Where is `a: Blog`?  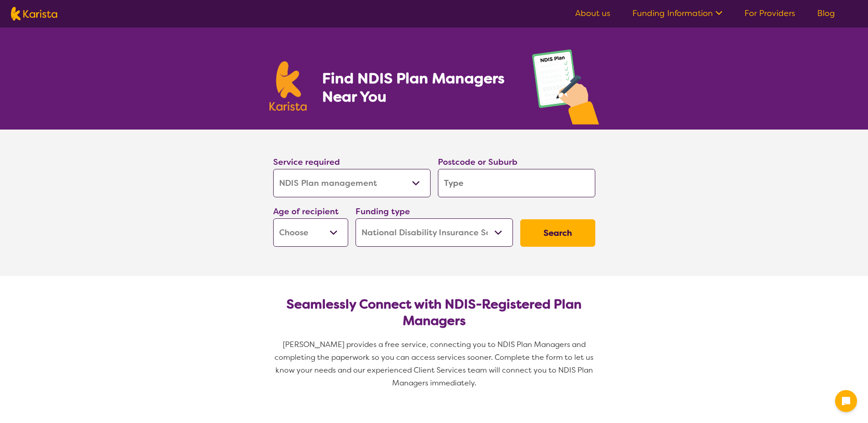
a: Blog is located at coordinates (826, 13).